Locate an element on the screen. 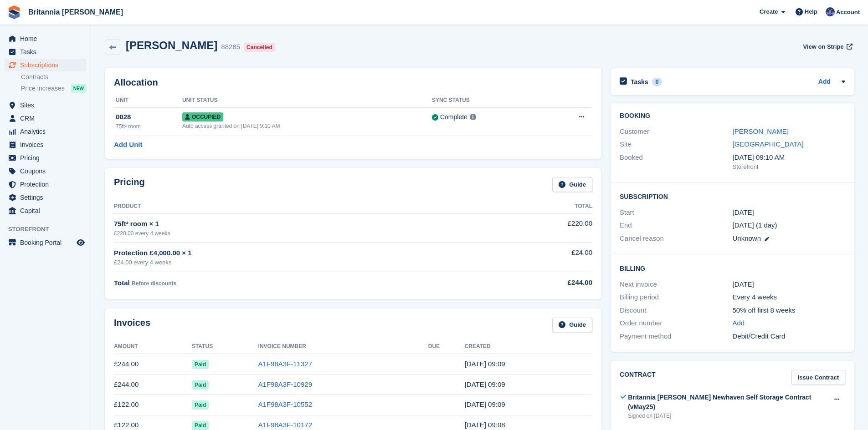  a: Add Unit is located at coordinates (128, 144).